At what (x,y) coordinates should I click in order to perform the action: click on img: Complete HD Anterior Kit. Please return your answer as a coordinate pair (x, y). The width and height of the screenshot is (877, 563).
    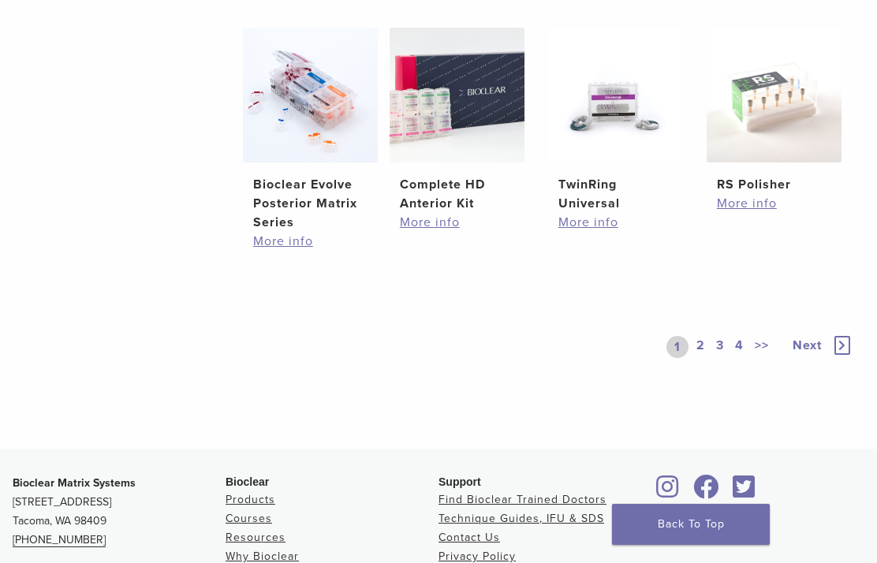
    Looking at the image, I should click on (457, 95).